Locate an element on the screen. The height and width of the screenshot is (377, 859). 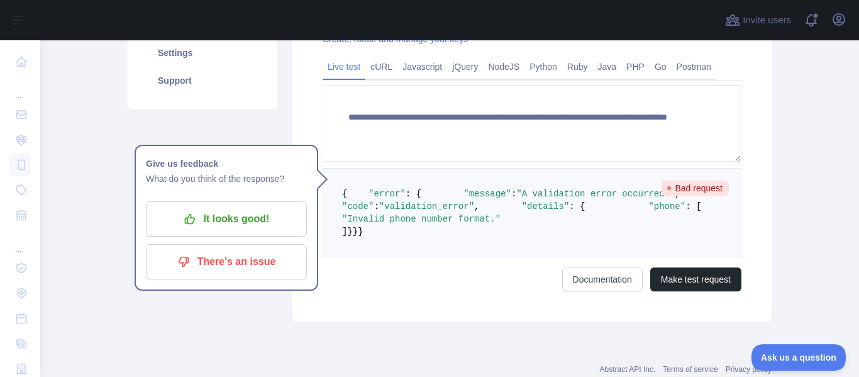
button: Invite users is located at coordinates (758, 20).